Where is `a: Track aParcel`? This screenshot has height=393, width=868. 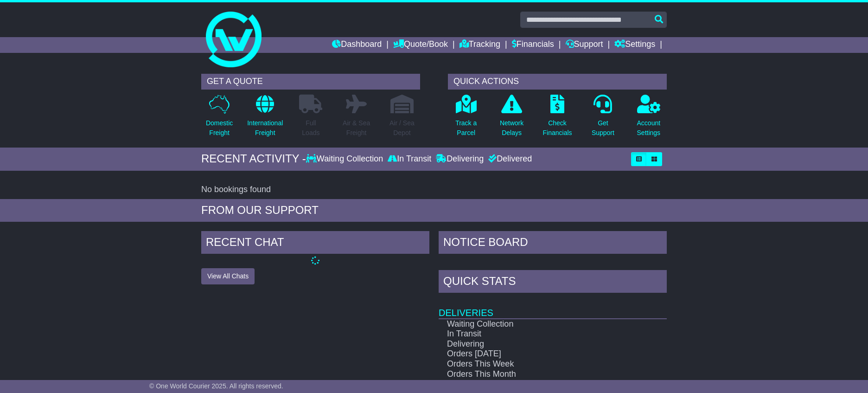 a: Track aParcel is located at coordinates (466, 119).